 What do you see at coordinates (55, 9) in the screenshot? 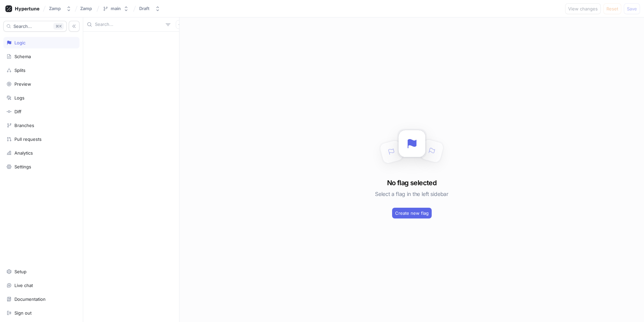
I see `div: Zamp` at bounding box center [55, 9].